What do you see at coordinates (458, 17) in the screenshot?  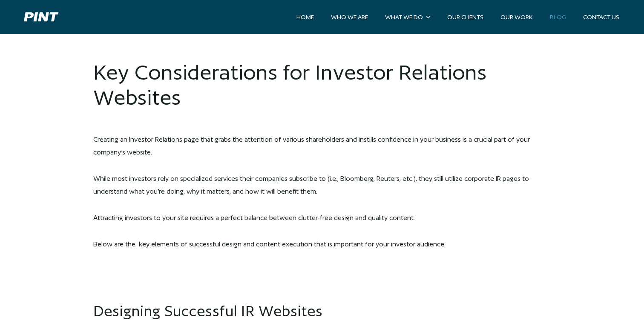 I see `nav: Site Navigation` at bounding box center [458, 17].